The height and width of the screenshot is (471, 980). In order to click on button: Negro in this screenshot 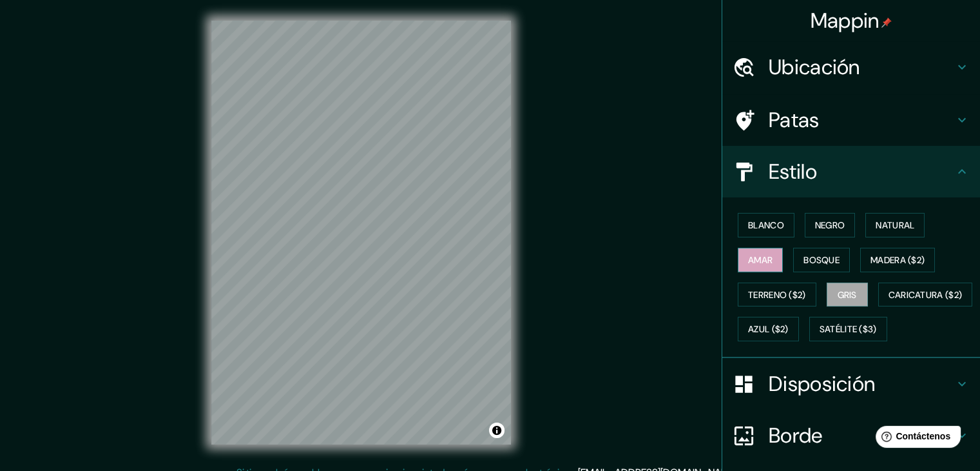, I will do `click(830, 225)`.